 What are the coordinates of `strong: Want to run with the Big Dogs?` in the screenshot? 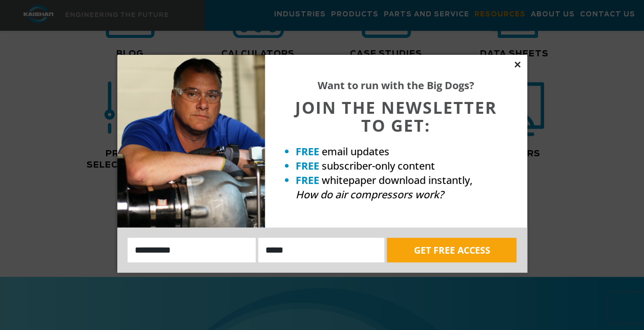 It's located at (396, 85).